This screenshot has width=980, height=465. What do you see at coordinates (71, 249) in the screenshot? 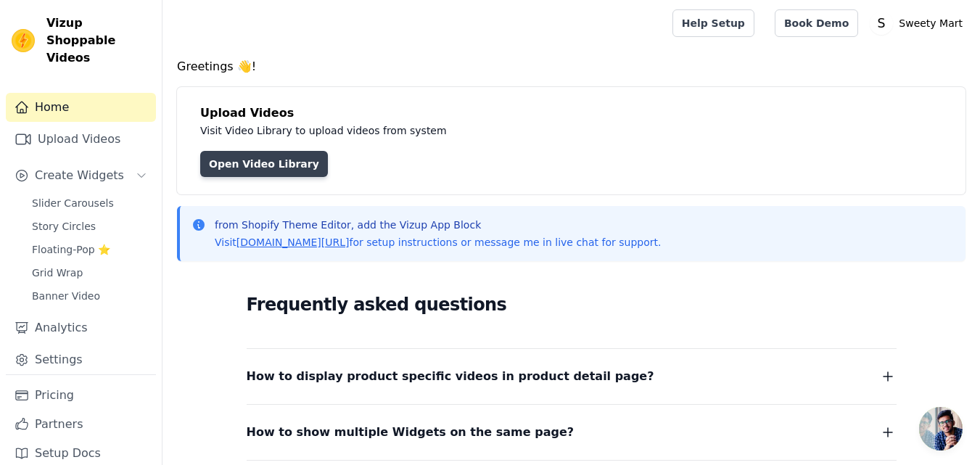
I see `span: Floating-Pop ⭐` at bounding box center [71, 249].